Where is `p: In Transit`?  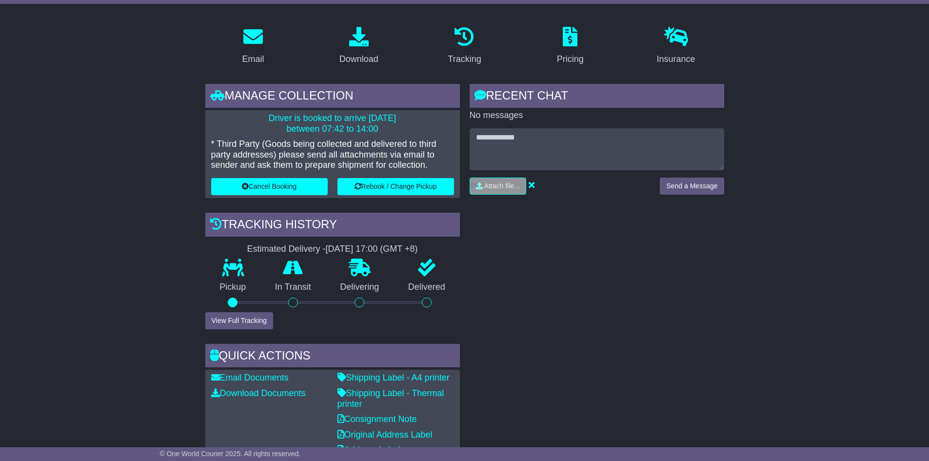
p: In Transit is located at coordinates (293, 287).